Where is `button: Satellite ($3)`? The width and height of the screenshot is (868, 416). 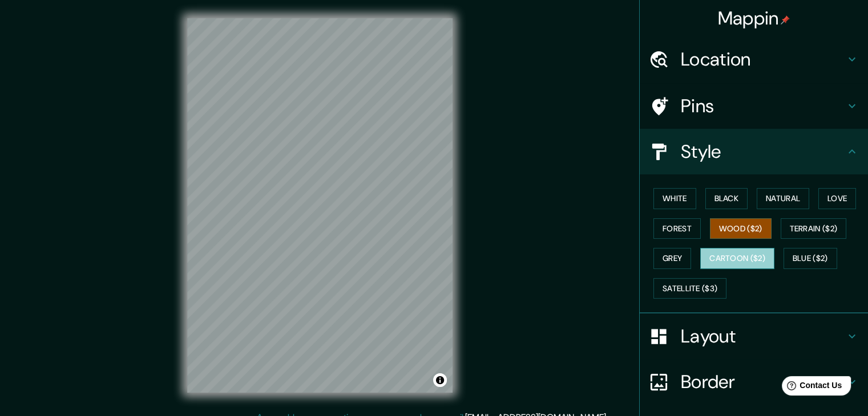 button: Satellite ($3) is located at coordinates (690, 288).